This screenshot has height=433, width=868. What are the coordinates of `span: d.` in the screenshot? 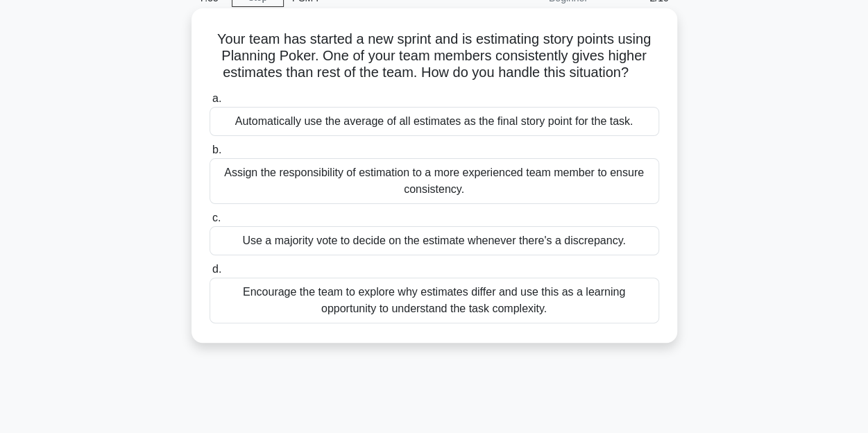 It's located at (217, 268).